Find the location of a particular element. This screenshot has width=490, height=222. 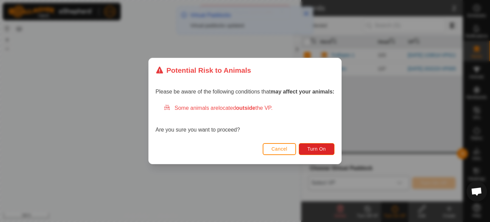

div: Are you sure you want to proceed? is located at coordinates (245, 119).